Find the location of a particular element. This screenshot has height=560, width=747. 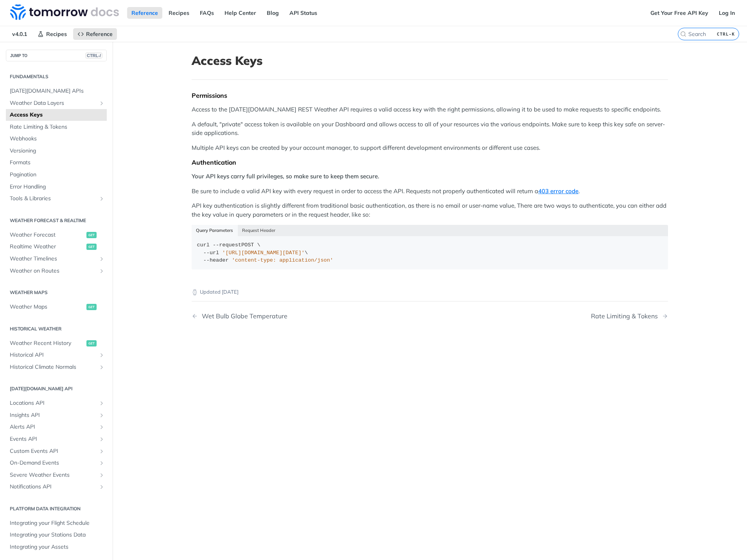

a: API Status is located at coordinates (303, 13).